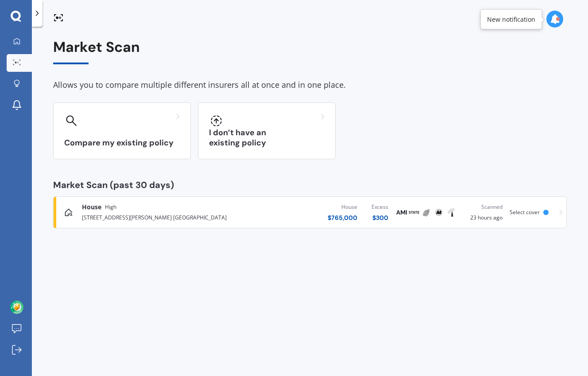 The image size is (588, 376). I want to click on h3: I don’t have an existing policy, so click(267, 138).